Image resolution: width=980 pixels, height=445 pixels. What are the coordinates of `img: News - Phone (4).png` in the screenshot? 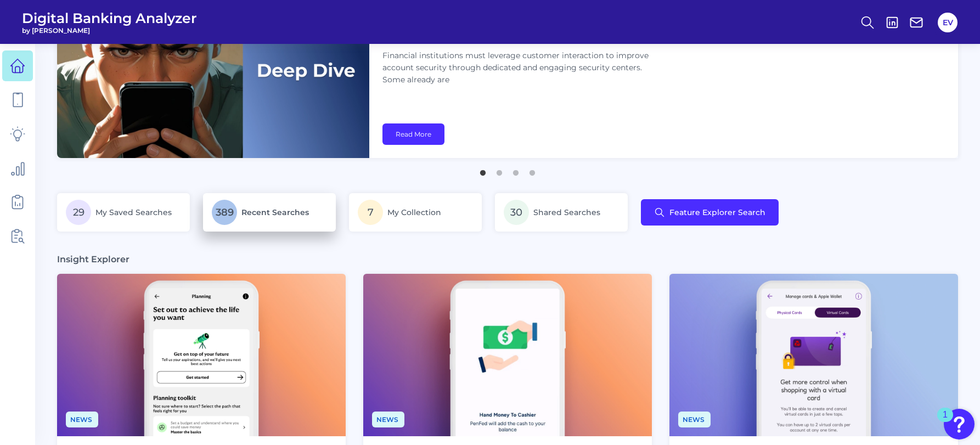 It's located at (201, 355).